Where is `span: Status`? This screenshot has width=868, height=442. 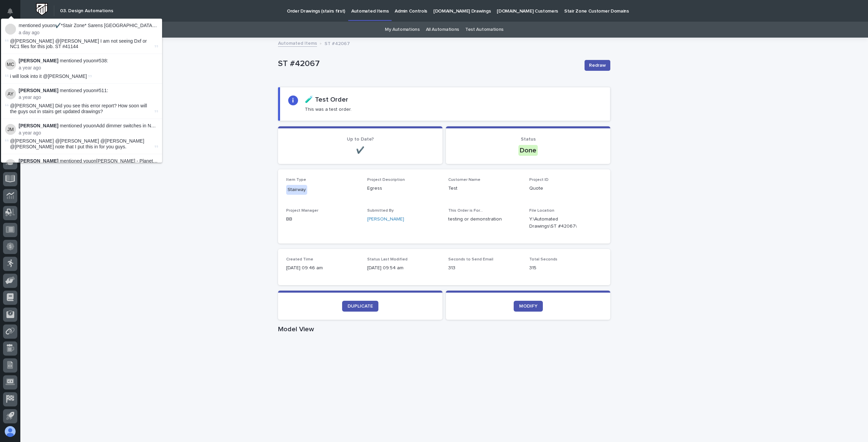 span: Status is located at coordinates (528, 139).